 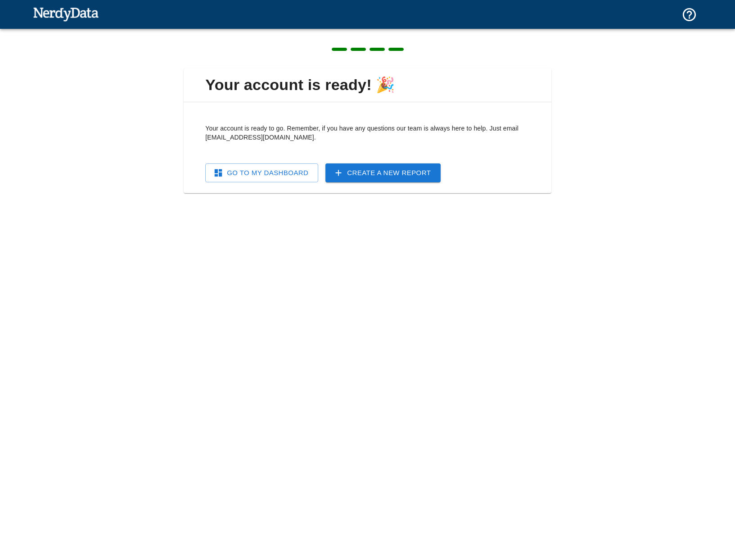 I want to click on p: Your account is ready to go. Remember, if you have any questions our team is always here to help...., so click(x=367, y=133).